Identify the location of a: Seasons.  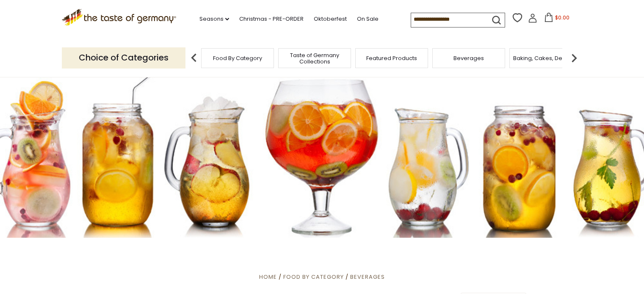
(214, 19).